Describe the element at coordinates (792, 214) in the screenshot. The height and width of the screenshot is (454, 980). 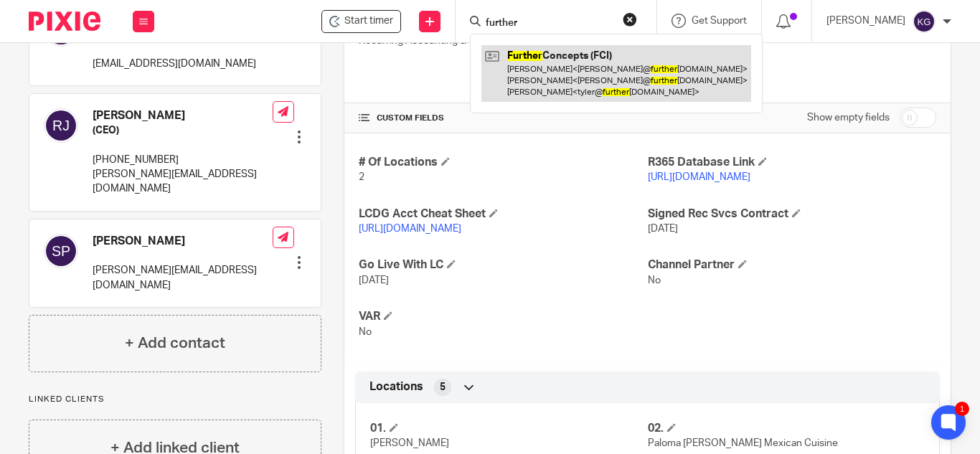
I see `h4: Signed Rec Svcs Contract` at that location.